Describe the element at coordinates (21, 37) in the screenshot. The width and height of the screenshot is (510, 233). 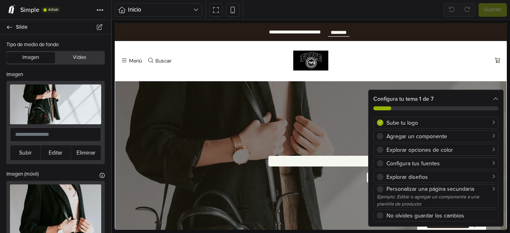
I see `div: Menú` at that location.